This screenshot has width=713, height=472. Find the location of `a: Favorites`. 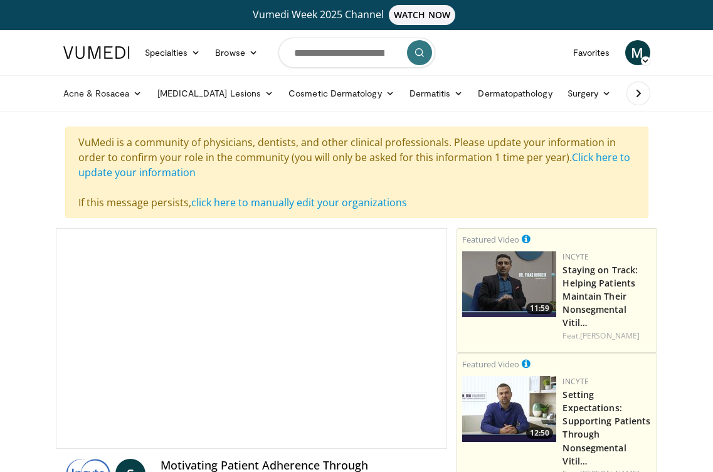

a: Favorites is located at coordinates (591, 53).